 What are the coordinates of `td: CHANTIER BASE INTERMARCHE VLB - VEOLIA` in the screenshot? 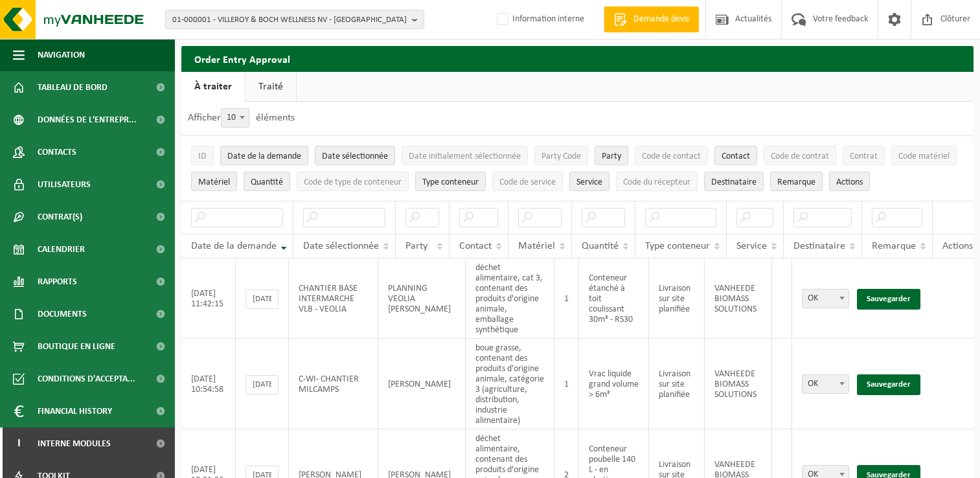 It's located at (333, 299).